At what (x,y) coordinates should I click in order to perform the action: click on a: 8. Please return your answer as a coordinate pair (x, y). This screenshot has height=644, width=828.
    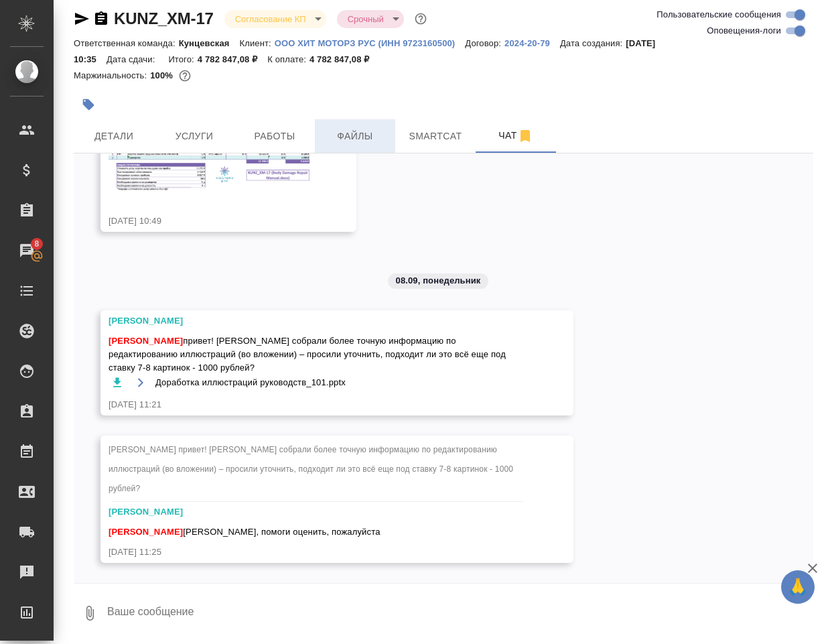
    Looking at the image, I should click on (27, 250).